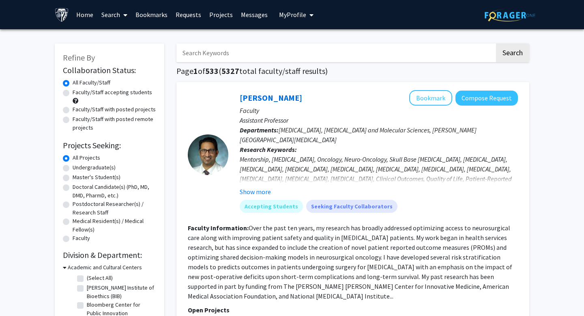 The image size is (584, 316). What do you see at coordinates (100, 277) in the screenshot?
I see `label: (Select All)` at bounding box center [100, 277].